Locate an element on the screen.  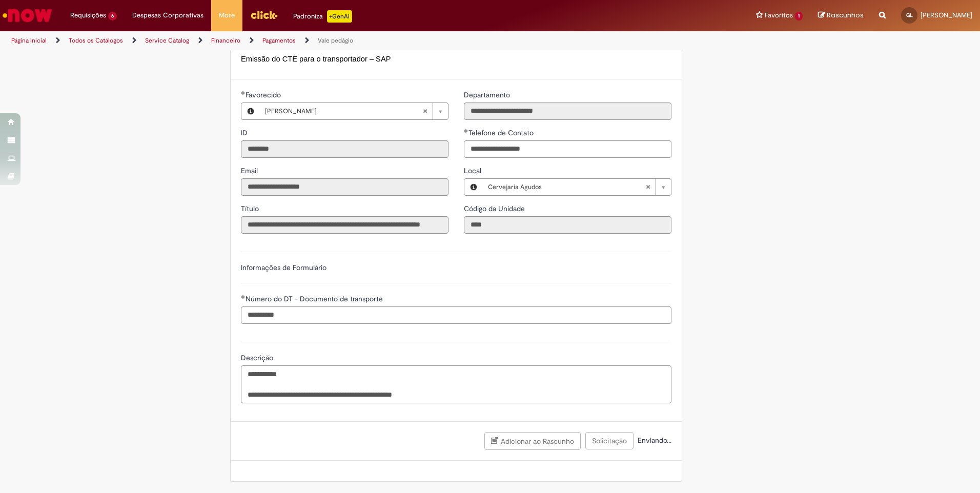
span: Somente leitura - Código da Unidade is located at coordinates (495, 209).